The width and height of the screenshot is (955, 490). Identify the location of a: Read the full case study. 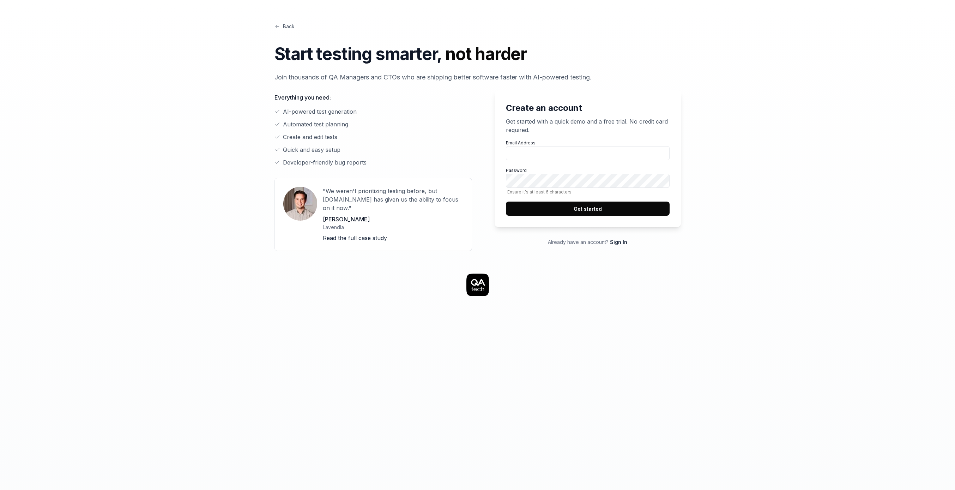
(355, 238).